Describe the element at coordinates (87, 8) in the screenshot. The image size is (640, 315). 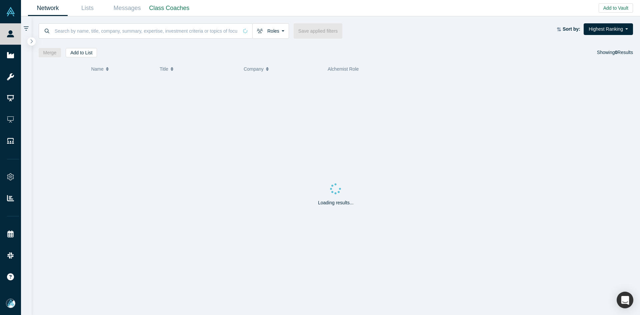
I see `a: Lists` at that location.